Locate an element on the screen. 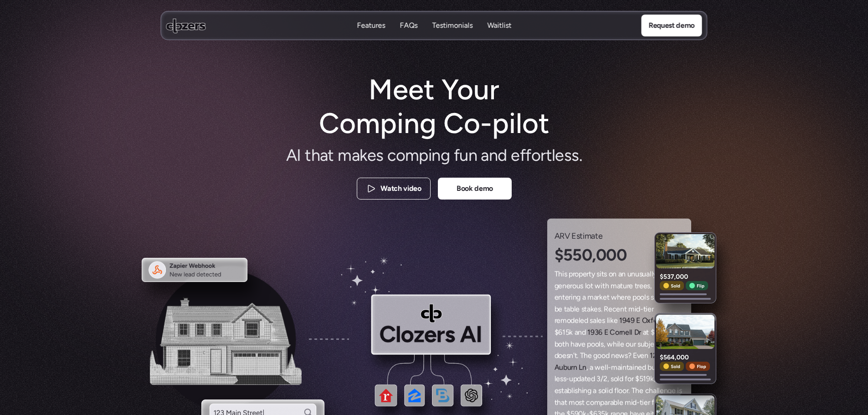 This screenshot has width=868, height=415. p: Features is located at coordinates (371, 26).